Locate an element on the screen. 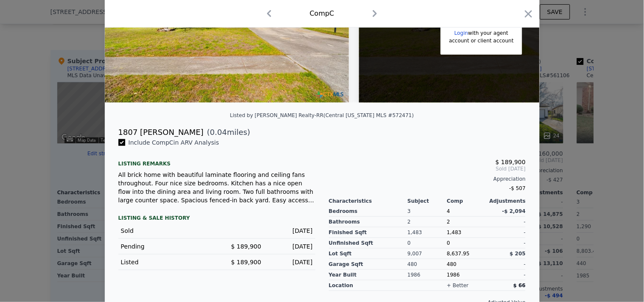 This screenshot has height=302, width=644. span: $ 66 is located at coordinates (519, 286).